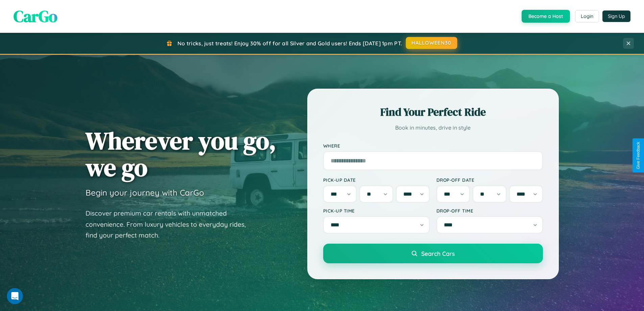  What do you see at coordinates (432, 43) in the screenshot?
I see `button: HALLOWEEN30` at bounding box center [432, 43].